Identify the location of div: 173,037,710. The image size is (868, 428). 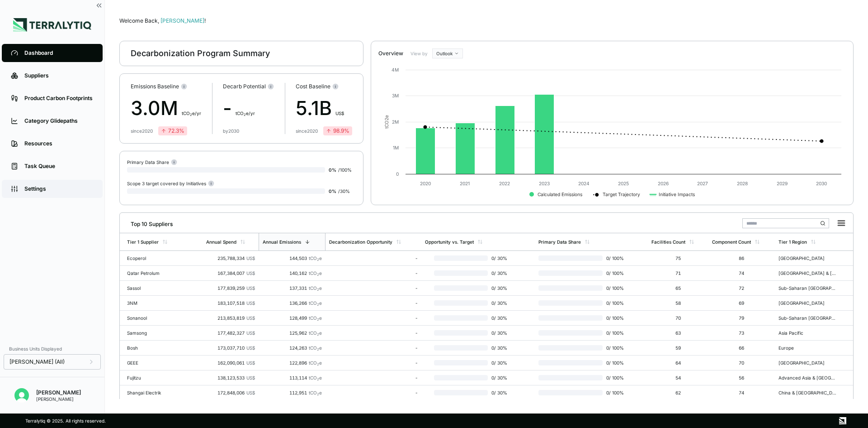
(231, 348).